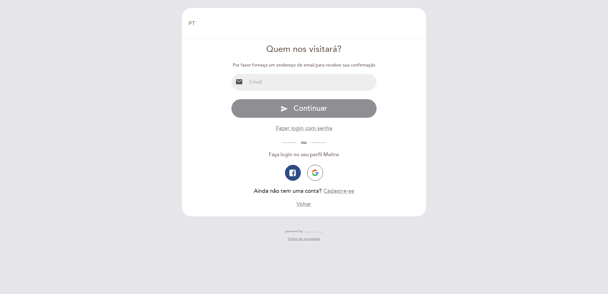 The height and width of the screenshot is (294, 608). I want to click on span: Ainda não tem uma conta?, so click(288, 191).